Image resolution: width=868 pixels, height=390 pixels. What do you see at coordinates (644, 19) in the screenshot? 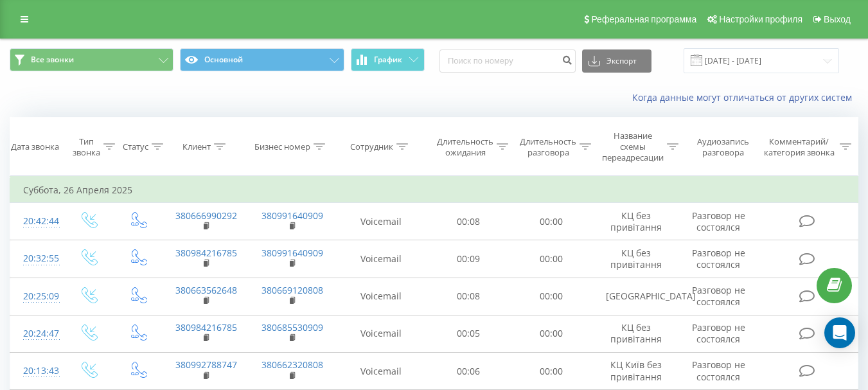
I see `span: Реферальная программа` at bounding box center [644, 19].